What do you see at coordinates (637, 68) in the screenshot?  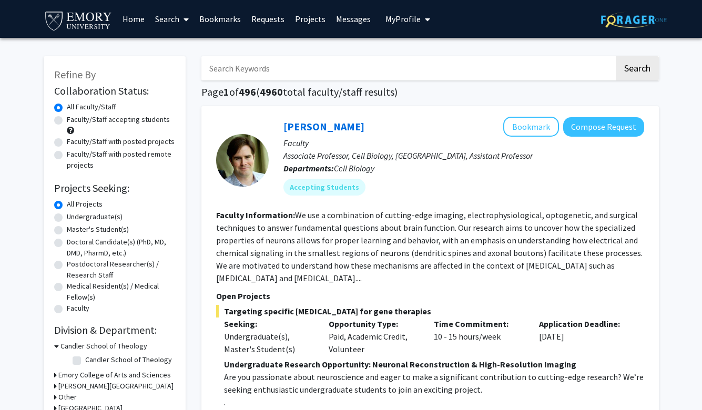 I see `button: Search` at bounding box center [637, 68].